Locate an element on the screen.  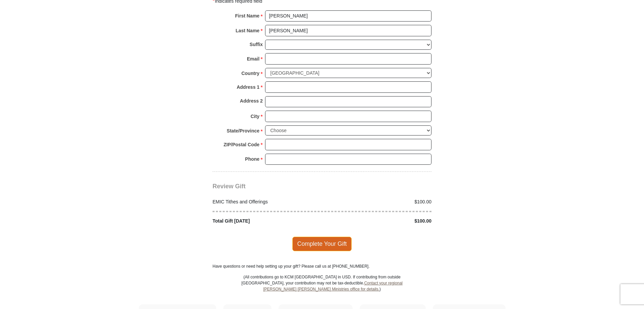
strong: Address 1 is located at coordinates (248, 87).